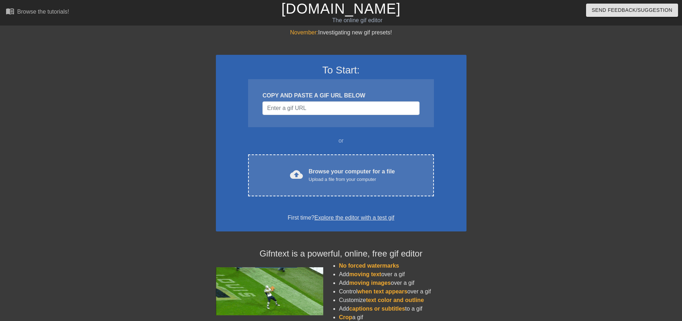  I want to click on span: menu_book, so click(10, 11).